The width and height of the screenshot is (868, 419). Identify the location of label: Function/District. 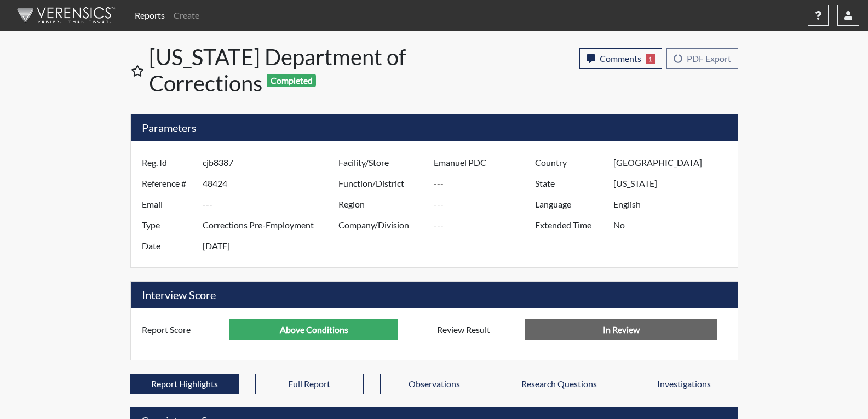
(382, 184).